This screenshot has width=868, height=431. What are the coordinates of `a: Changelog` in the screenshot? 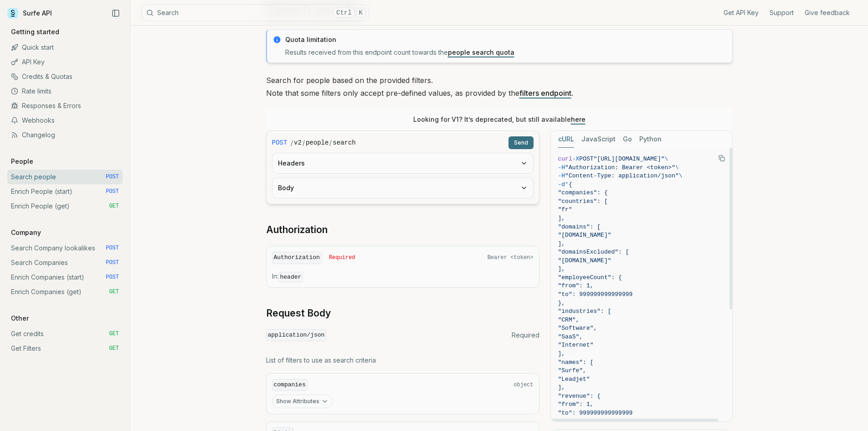 It's located at (65, 135).